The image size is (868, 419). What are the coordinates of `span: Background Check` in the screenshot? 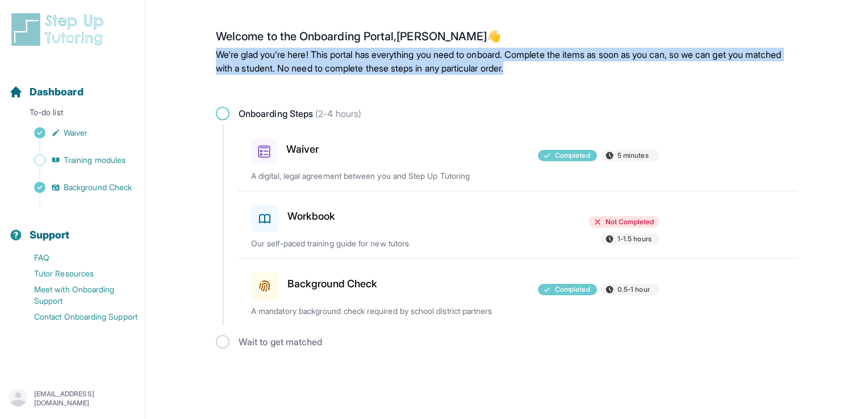 It's located at (98, 187).